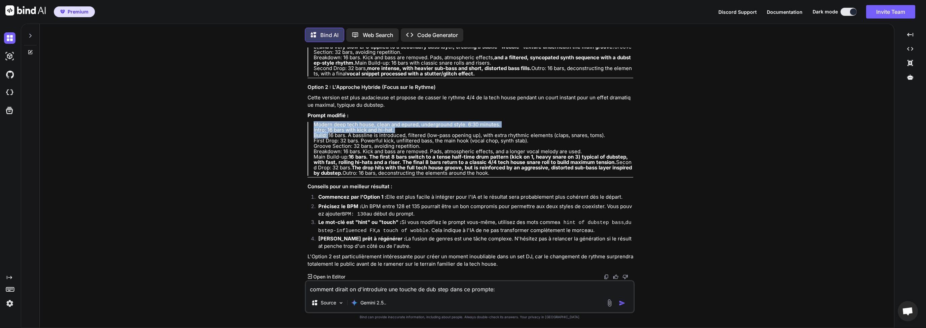 The image size is (926, 328). Describe the element at coordinates (609, 302) in the screenshot. I see `img: attachment` at that location.